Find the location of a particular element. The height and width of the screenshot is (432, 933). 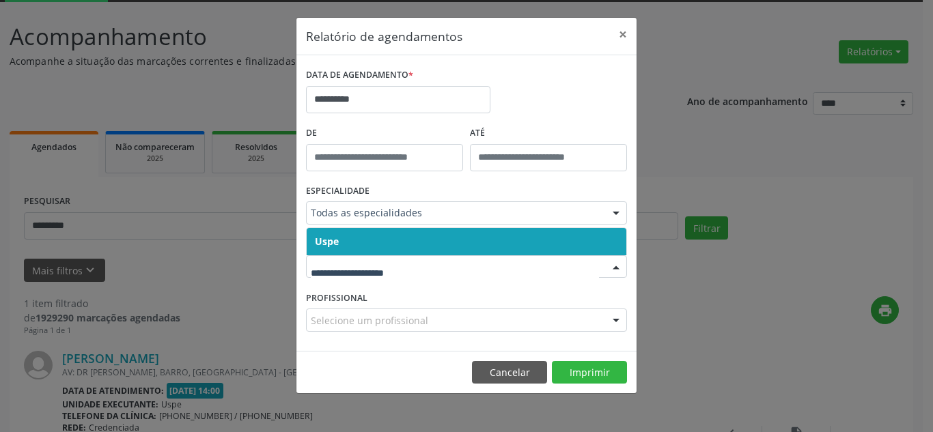

label: DATA DE AGENDAMENTO is located at coordinates (359, 75).